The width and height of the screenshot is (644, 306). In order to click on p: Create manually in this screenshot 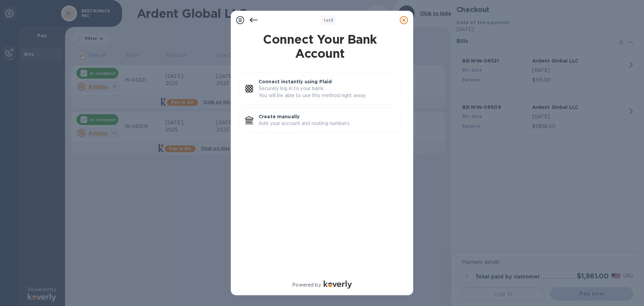, I will do `click(326, 116)`.